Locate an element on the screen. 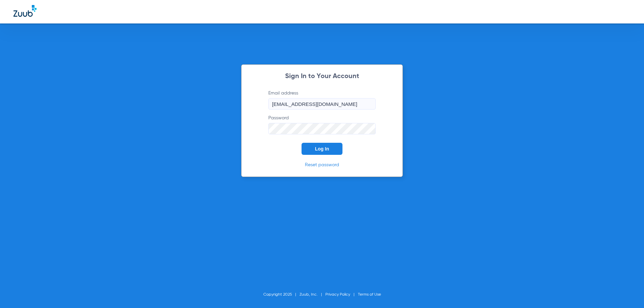 The image size is (644, 308). label: Password is located at coordinates (322, 124).